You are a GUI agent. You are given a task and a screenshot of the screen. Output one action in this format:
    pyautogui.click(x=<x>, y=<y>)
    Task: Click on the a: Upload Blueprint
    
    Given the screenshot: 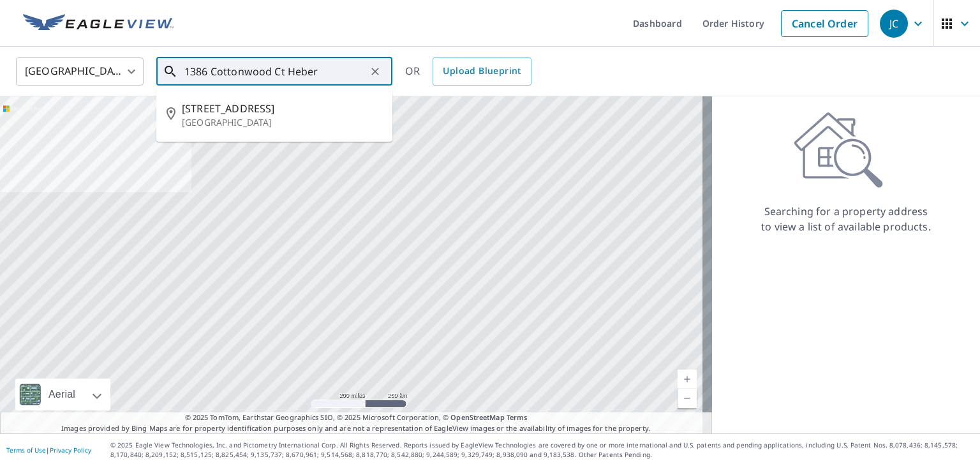 What is the action you would take?
    pyautogui.click(x=481, y=71)
    